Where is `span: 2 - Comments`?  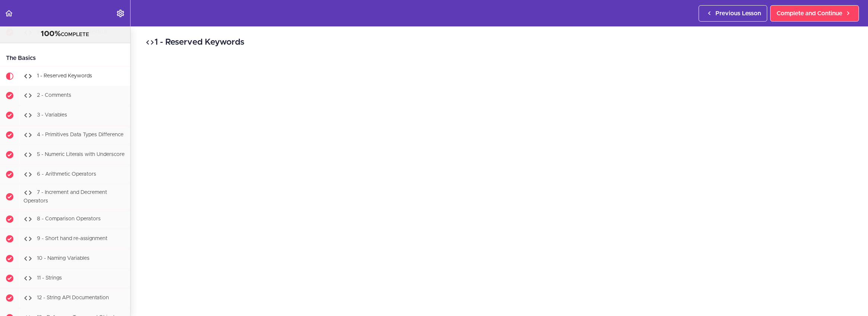
span: 2 - Comments is located at coordinates (54, 96).